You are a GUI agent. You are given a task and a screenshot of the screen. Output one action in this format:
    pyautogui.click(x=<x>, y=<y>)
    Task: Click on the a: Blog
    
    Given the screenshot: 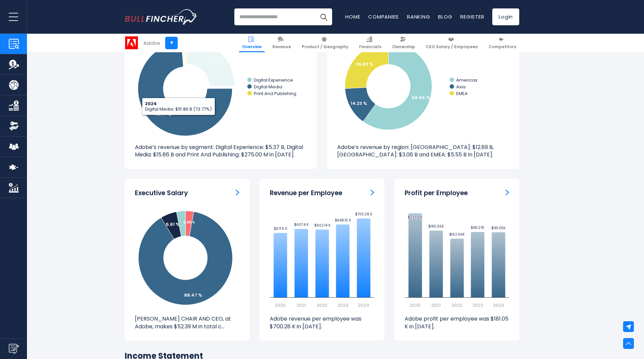 What is the action you would take?
    pyautogui.click(x=445, y=16)
    